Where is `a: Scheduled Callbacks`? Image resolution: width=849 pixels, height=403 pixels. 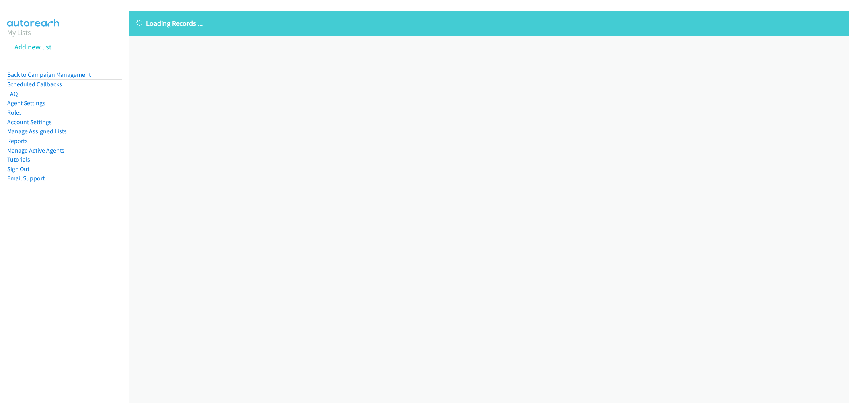 a: Scheduled Callbacks is located at coordinates (35, 84).